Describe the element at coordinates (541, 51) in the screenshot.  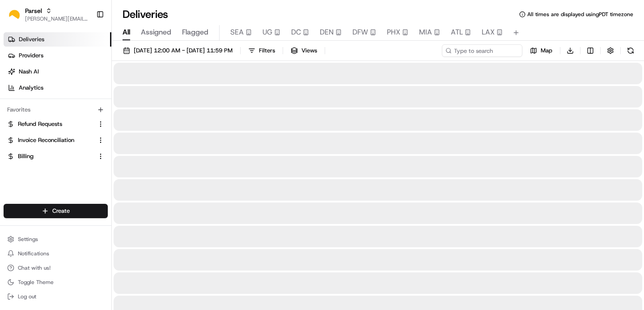
I see `button: Map` at that location.